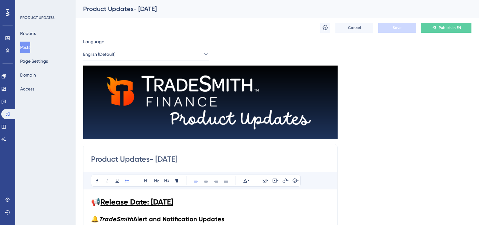  I want to click on button: Reports, so click(28, 33).